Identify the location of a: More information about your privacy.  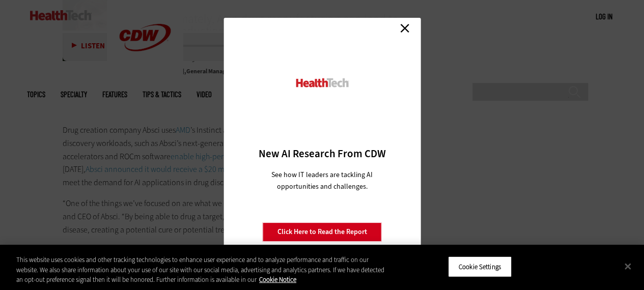
(277, 279).